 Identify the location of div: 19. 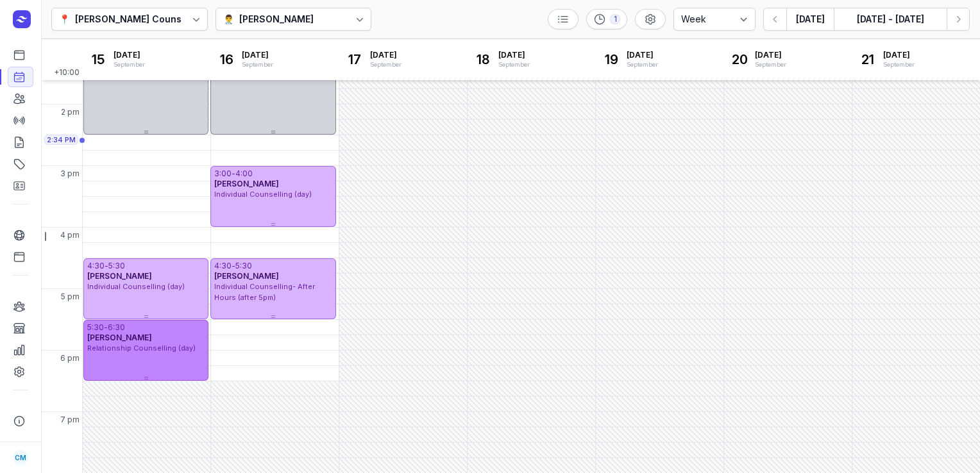
(612, 59).